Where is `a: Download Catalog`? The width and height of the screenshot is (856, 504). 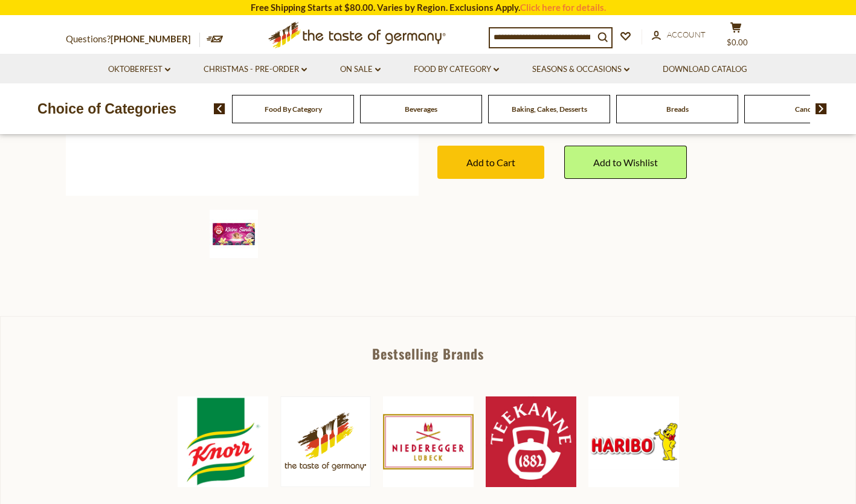
a: Download Catalog is located at coordinates (705, 69).